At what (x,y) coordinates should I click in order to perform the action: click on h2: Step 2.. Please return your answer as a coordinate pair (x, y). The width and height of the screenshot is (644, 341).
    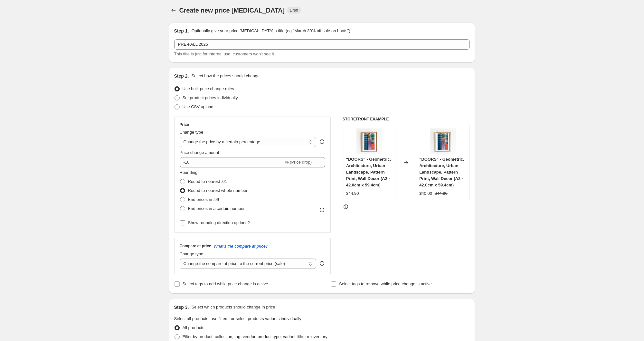
    Looking at the image, I should click on (181, 76).